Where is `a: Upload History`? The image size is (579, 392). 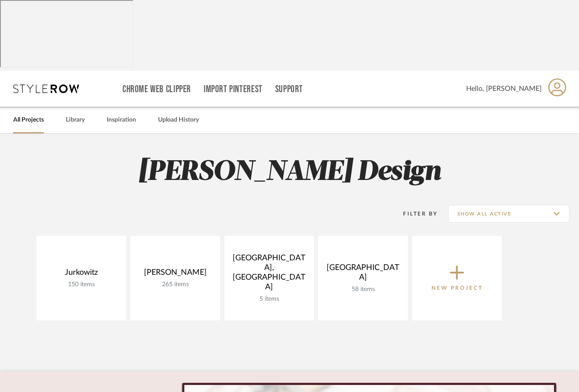 a: Upload History is located at coordinates (179, 120).